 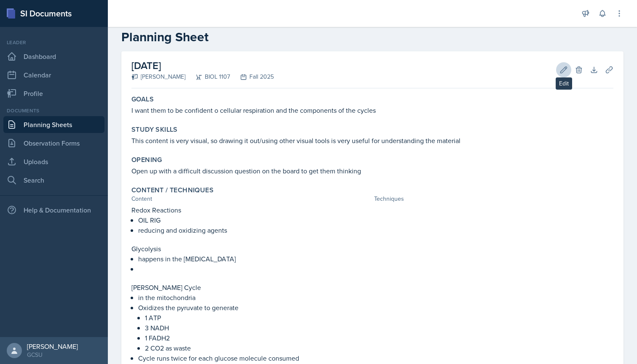 What do you see at coordinates (52, 355) in the screenshot?
I see `div: GCSU` at bounding box center [52, 355].